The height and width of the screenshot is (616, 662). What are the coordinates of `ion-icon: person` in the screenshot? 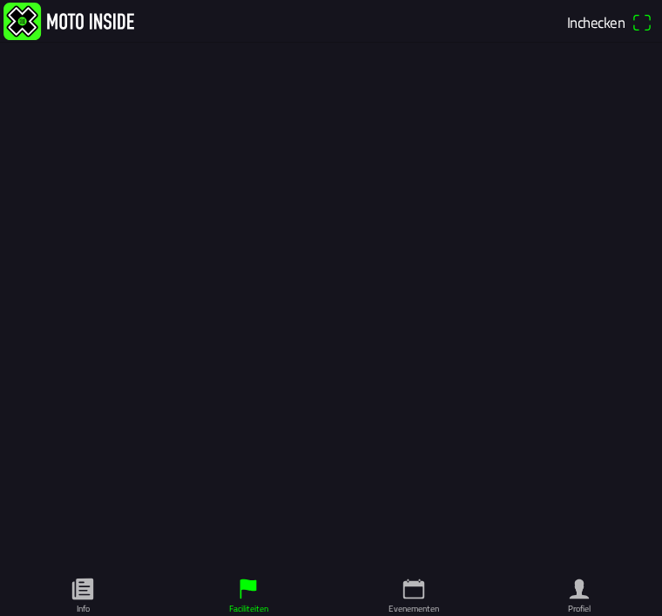 It's located at (579, 589).